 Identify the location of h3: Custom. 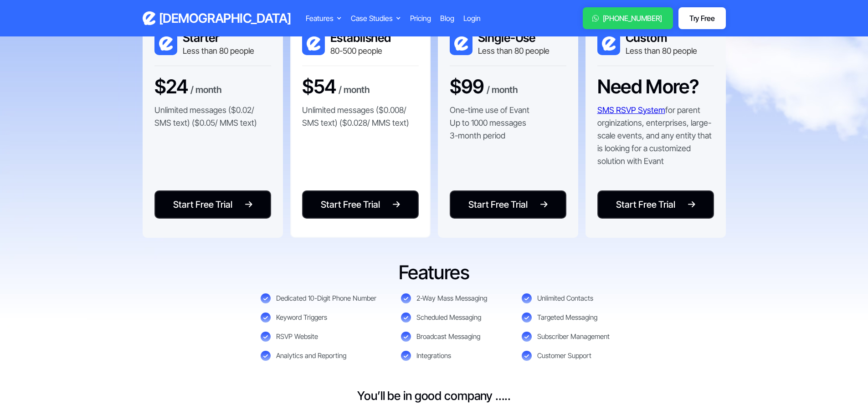
(661, 38).